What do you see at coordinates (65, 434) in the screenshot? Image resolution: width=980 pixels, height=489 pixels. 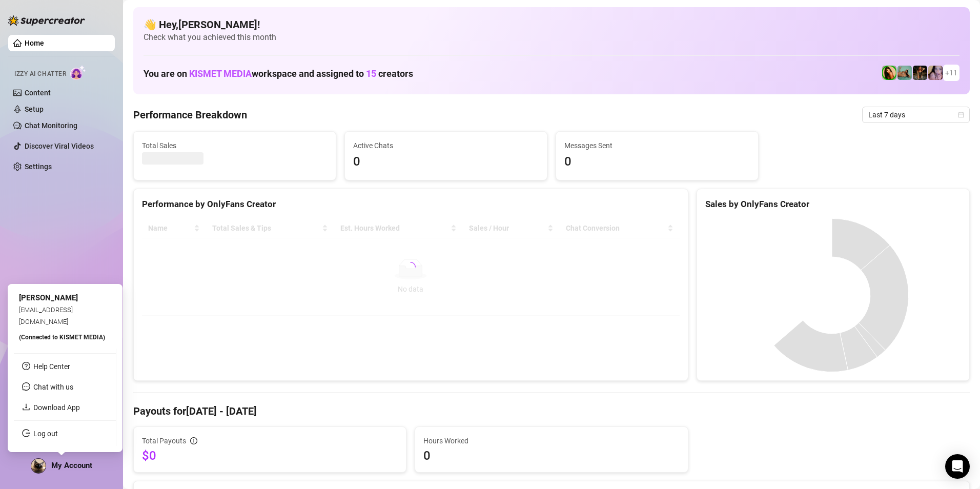 I see `li: Log out` at bounding box center [65, 434].